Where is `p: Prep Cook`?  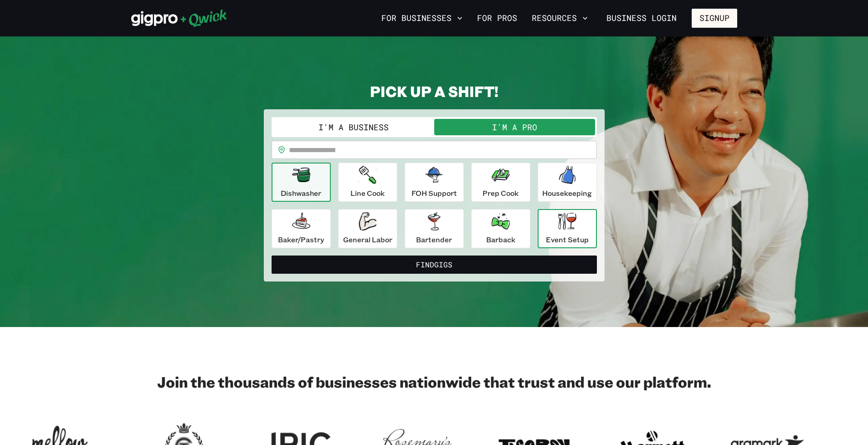 p: Prep Cook is located at coordinates (501, 193).